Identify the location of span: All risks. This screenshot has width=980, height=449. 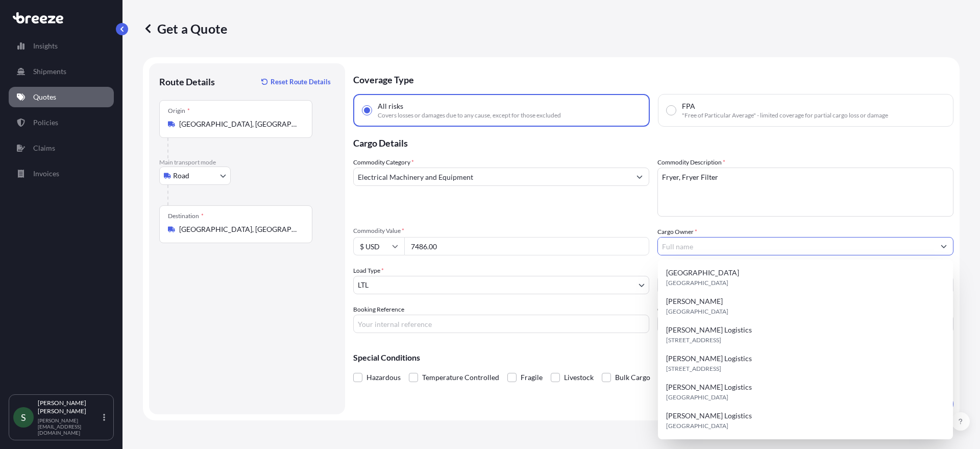
(390, 106).